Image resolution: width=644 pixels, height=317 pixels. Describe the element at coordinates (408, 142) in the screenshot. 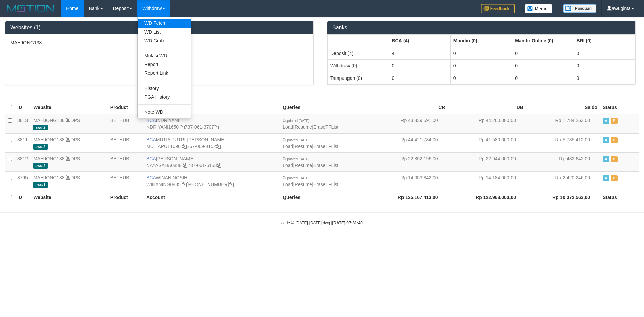

I see `td: Rp 44.421.784,00` at that location.